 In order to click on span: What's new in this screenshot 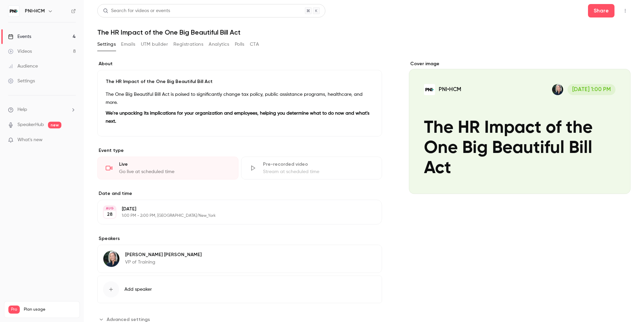, I will do `click(30, 140)`.